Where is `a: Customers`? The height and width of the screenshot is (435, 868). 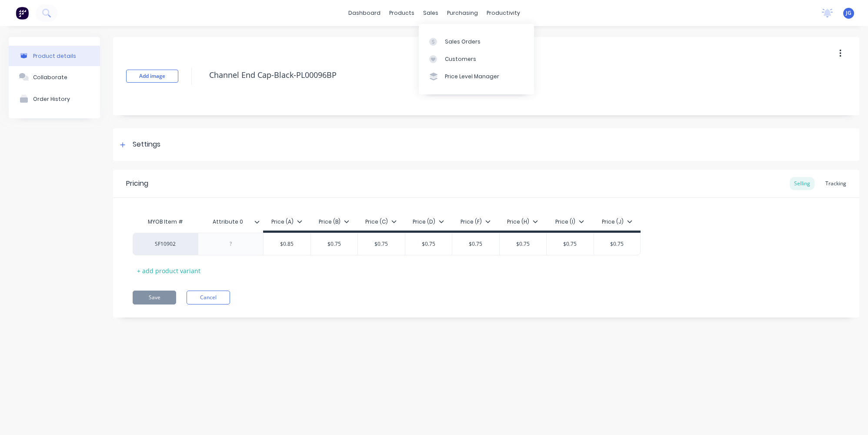
a: Customers is located at coordinates (476, 59).